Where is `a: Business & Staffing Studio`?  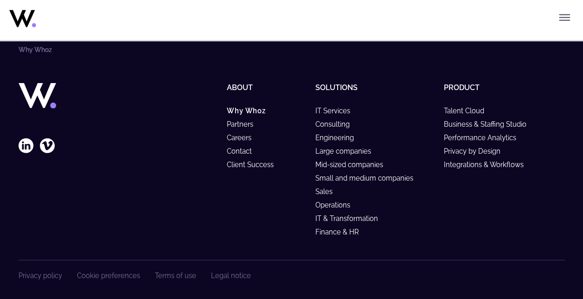
a: Business & Staffing Studio is located at coordinates (489, 124).